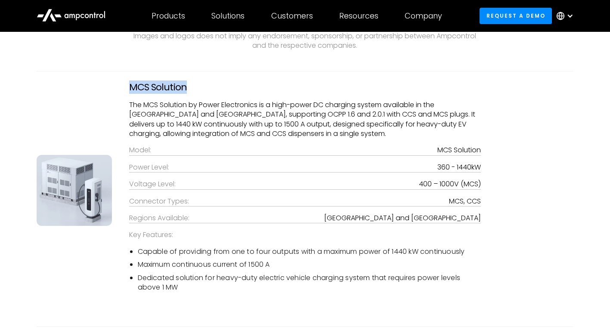  Describe the element at coordinates (310, 283) in the screenshot. I see `li: Dedicated solution for heavy-duty electric vehicle charging system that requires power levels abo...` at that location.